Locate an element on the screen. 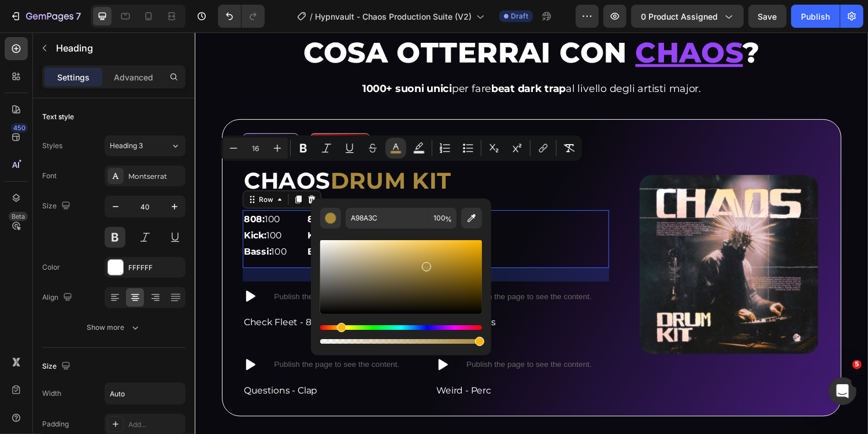 The width and height of the screenshot is (868, 434). div: Row is located at coordinates (73, 172).